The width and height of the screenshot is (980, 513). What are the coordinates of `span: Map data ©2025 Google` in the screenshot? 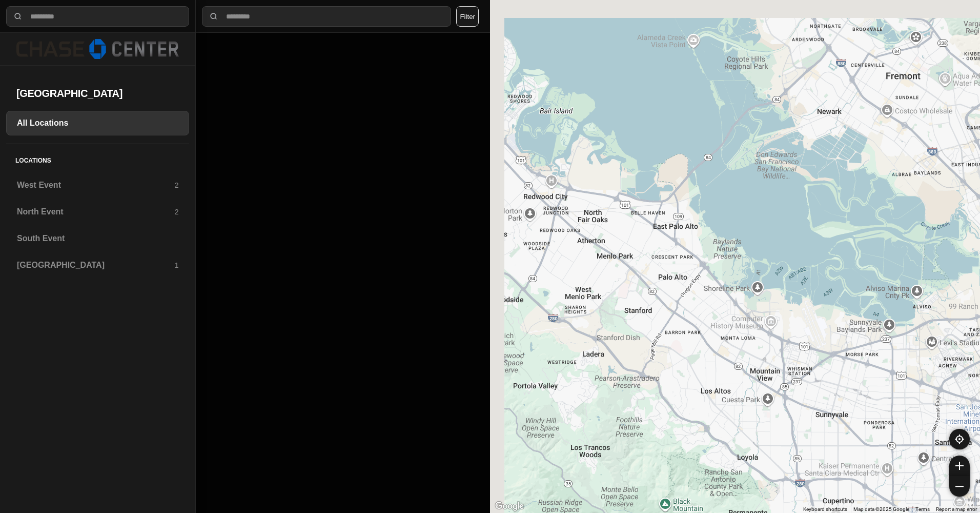 It's located at (881, 508).